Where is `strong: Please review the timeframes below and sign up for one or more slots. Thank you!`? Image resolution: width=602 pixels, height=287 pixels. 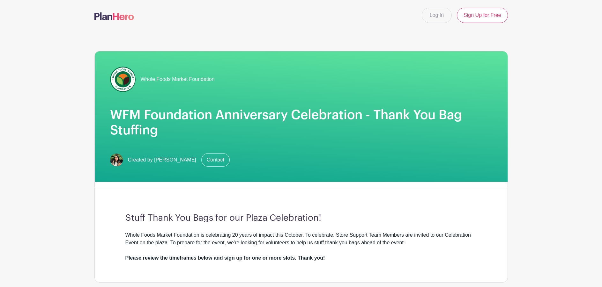
strong: Please review the timeframes below and sign up for one or more slots. Thank you! is located at coordinates (225, 258).